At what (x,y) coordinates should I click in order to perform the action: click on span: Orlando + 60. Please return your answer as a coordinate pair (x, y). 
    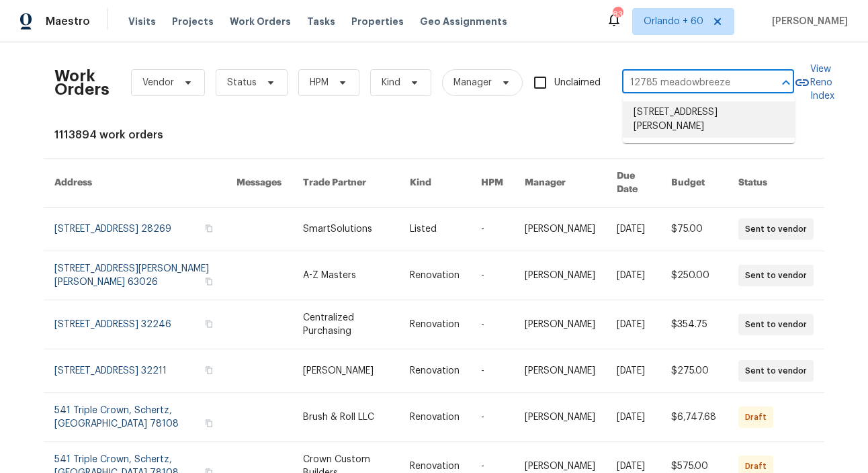
    Looking at the image, I should click on (673, 22).